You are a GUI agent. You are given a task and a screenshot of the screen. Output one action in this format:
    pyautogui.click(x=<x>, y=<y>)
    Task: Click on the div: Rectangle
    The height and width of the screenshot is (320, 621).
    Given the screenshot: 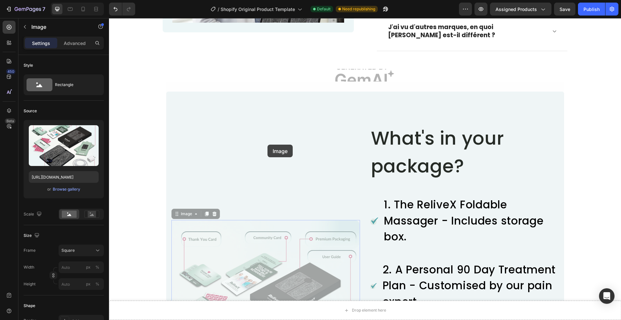 What is the action you would take?
    pyautogui.click(x=75, y=85)
    